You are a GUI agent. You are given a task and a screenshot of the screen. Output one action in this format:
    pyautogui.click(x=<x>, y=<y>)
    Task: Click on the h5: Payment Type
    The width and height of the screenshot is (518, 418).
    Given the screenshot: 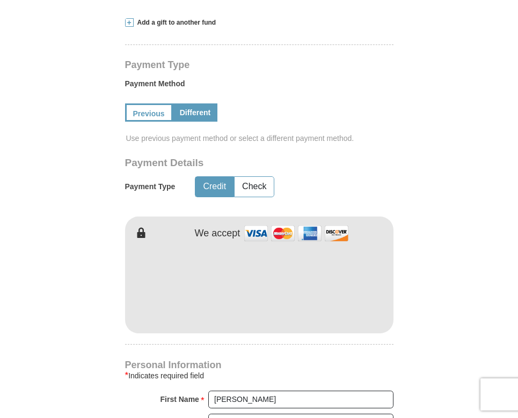 What is the action you would take?
    pyautogui.click(x=150, y=187)
    